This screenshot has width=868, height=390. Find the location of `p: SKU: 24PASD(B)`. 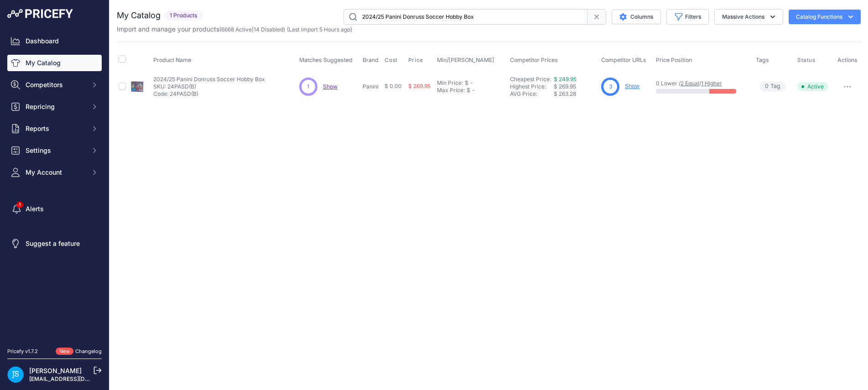

p: SKU: 24PASD(B) is located at coordinates (209, 87).